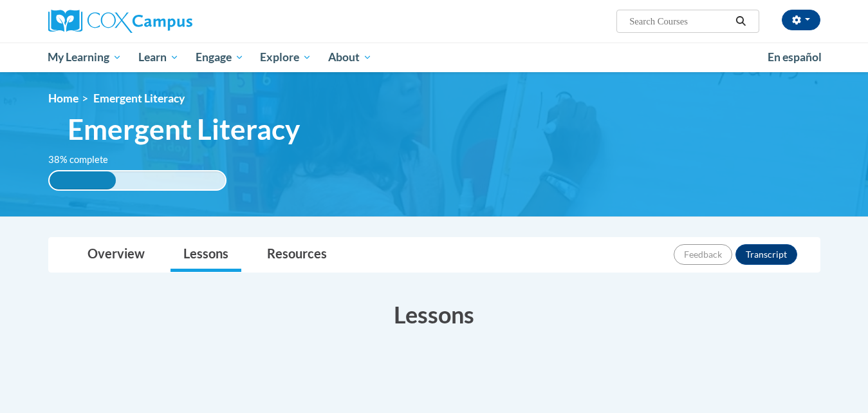  What do you see at coordinates (120, 21) in the screenshot?
I see `img: Cox Campus` at bounding box center [120, 21].